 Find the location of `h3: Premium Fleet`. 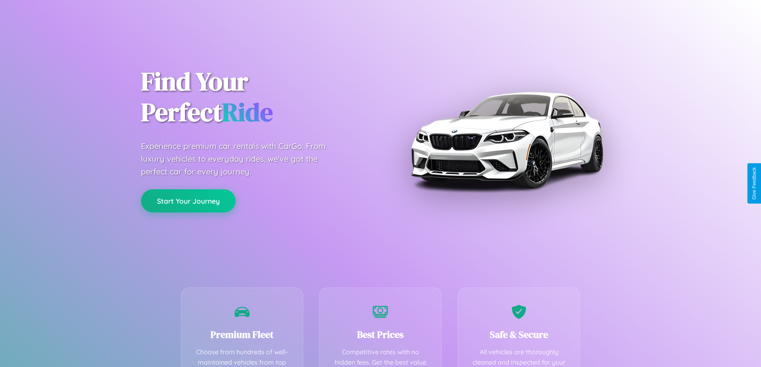

h3: Premium Fleet is located at coordinates (242, 334).